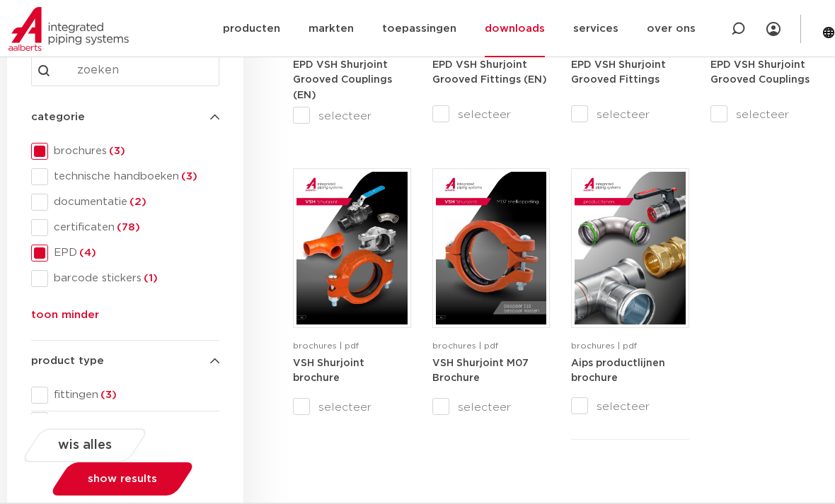  What do you see at coordinates (760, 72) in the screenshot?
I see `a: EPD VSH Shurjoint Grooved Couplings` at bounding box center [760, 72].